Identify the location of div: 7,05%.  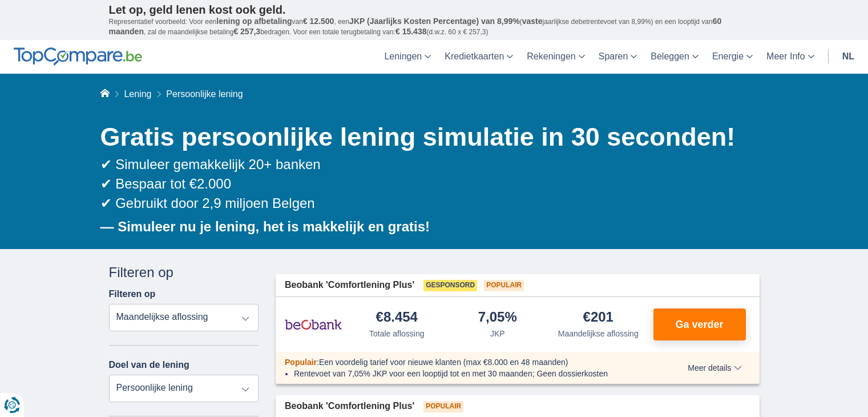
(498, 318).